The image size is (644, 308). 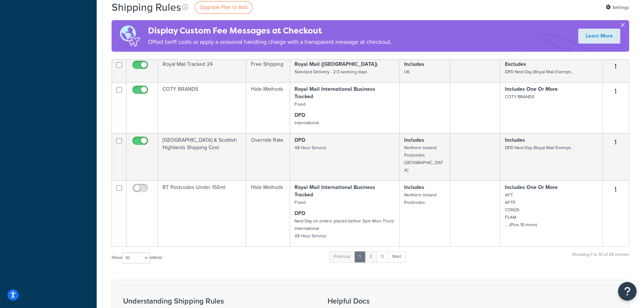 I want to click on h4: Display Custom Fee Messages at Checkout, so click(x=270, y=30).